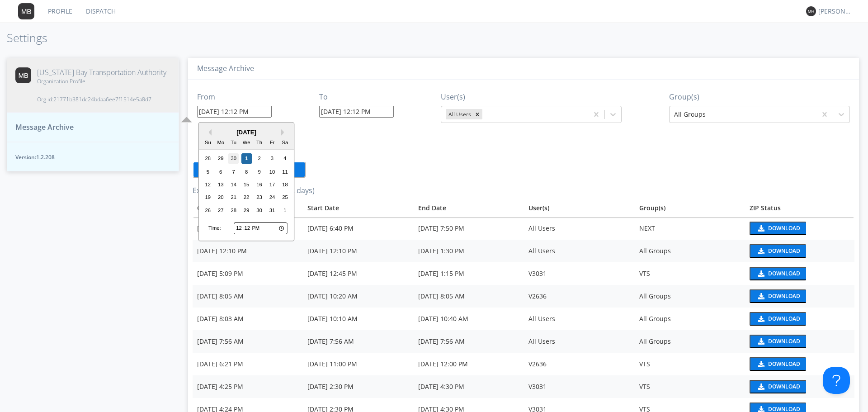  Describe the element at coordinates (579, 296) in the screenshot. I see `div: V2636` at that location.